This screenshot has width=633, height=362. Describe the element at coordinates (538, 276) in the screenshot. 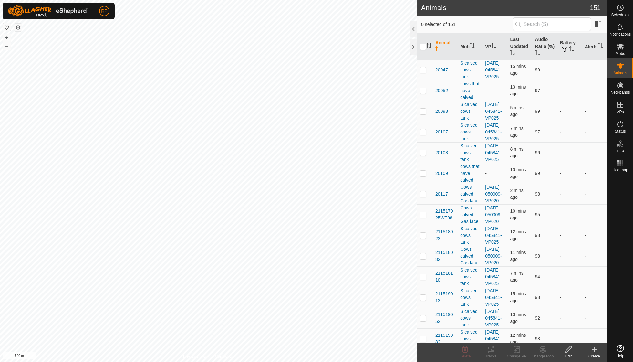

I see `span: 94` at that location.